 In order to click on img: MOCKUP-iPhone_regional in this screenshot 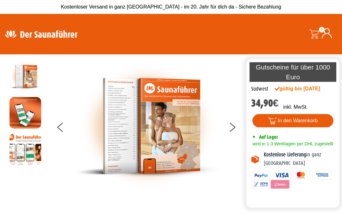, I will do `click(25, 113)`.